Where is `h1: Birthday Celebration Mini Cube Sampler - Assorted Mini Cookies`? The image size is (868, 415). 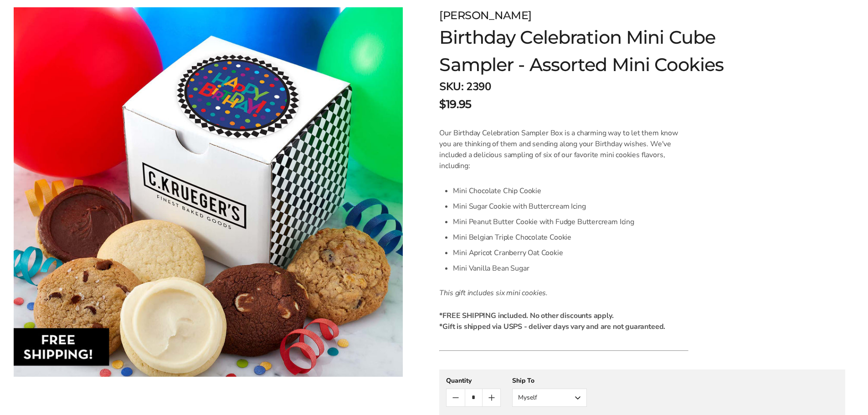
h1: Birthday Celebration Mini Cube Sampler - Assorted Mini Cookies is located at coordinates (584, 51).